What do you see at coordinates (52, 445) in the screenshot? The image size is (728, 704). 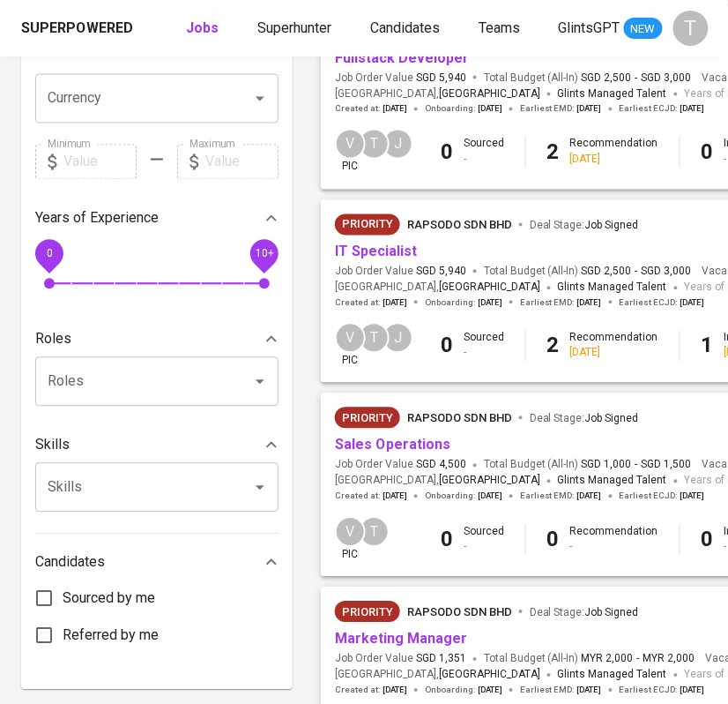 I see `p: Skills` at bounding box center [52, 445].